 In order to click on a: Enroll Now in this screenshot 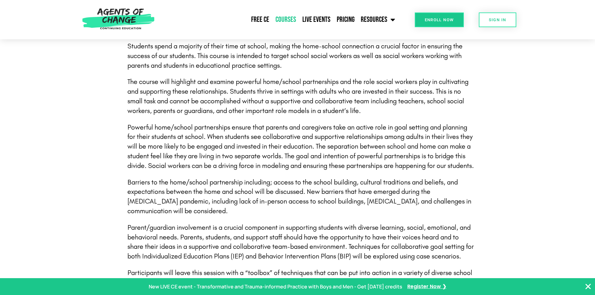, I will do `click(439, 20)`.